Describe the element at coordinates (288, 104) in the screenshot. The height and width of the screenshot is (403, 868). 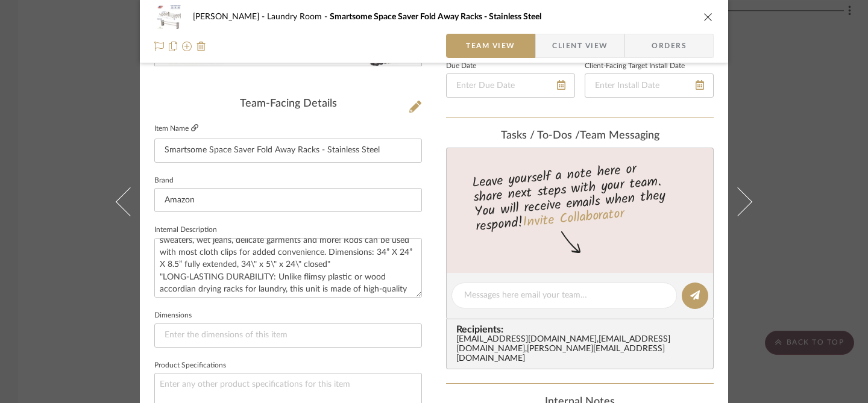
I see `div: Team-Facing Details` at that location.